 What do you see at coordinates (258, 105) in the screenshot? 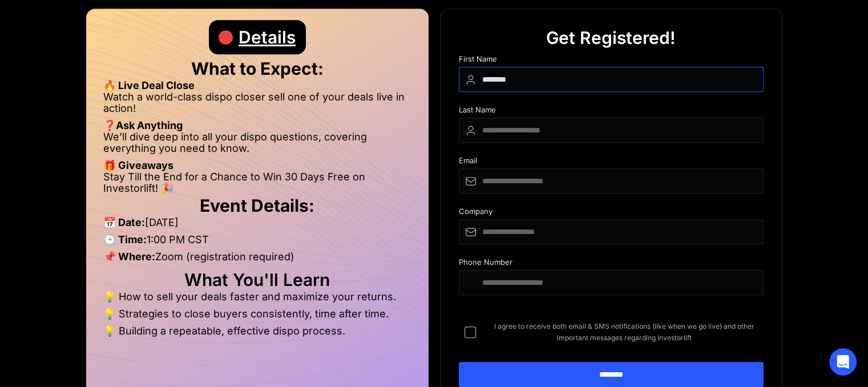
I see `li: Watch a world-class dispo closer sell one of your deals live in action!` at bounding box center [258, 105].